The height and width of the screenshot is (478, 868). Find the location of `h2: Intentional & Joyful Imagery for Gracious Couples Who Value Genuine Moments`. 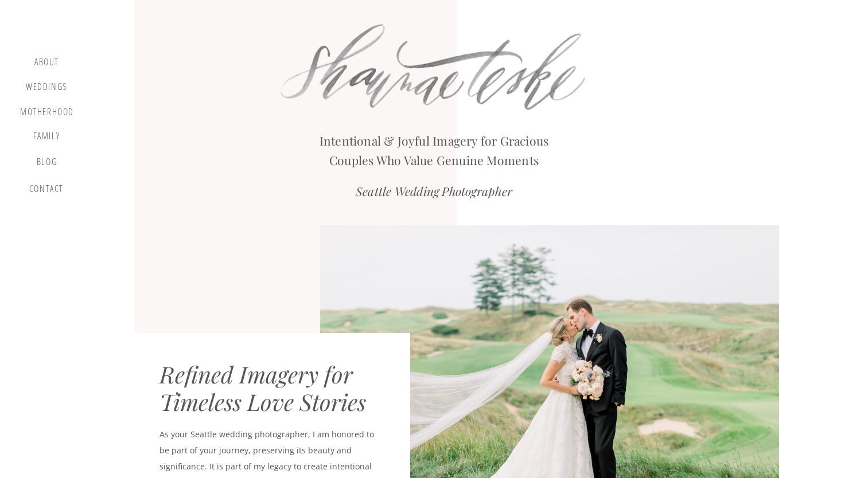

h2: Intentional & Joyful Imagery for Gracious Couples Who Value Genuine Moments is located at coordinates (434, 148).